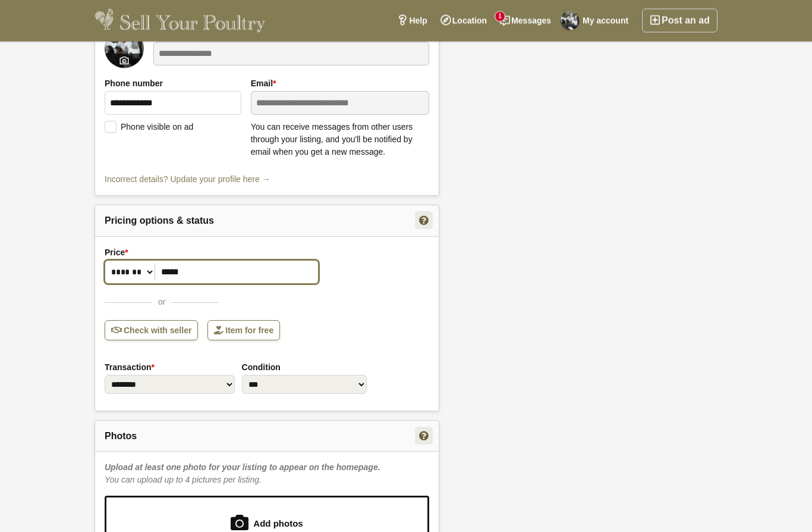 The image size is (812, 532). I want to click on a: My account, so click(596, 21).